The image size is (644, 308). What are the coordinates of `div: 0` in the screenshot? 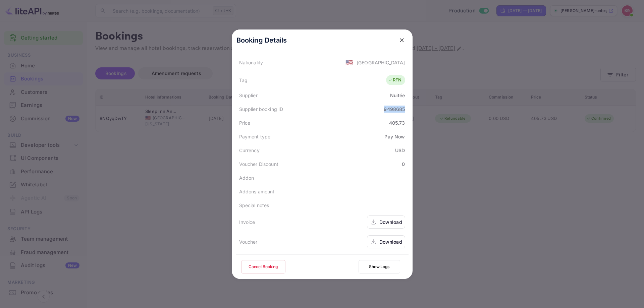 It's located at (403, 164).